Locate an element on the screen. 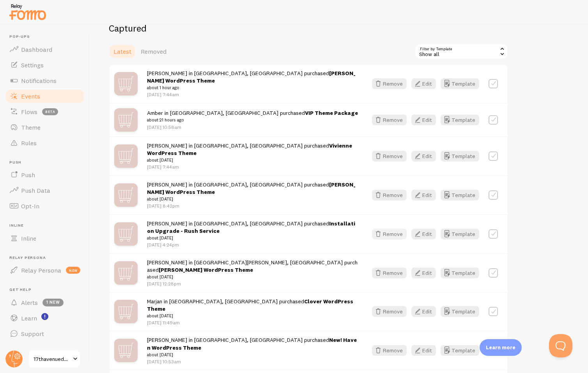 The width and height of the screenshot is (588, 373). small: about 1 hour ago is located at coordinates (252, 87).